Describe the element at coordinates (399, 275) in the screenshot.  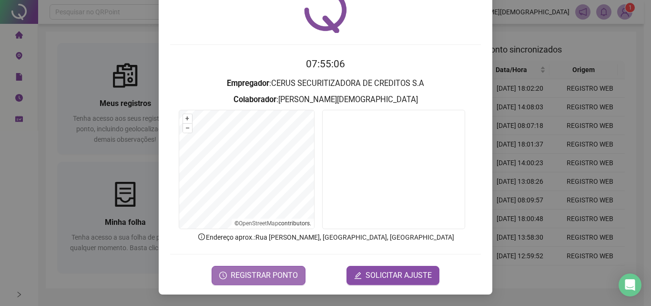
I see `span: SOLICITAR AJUSTE` at that location.